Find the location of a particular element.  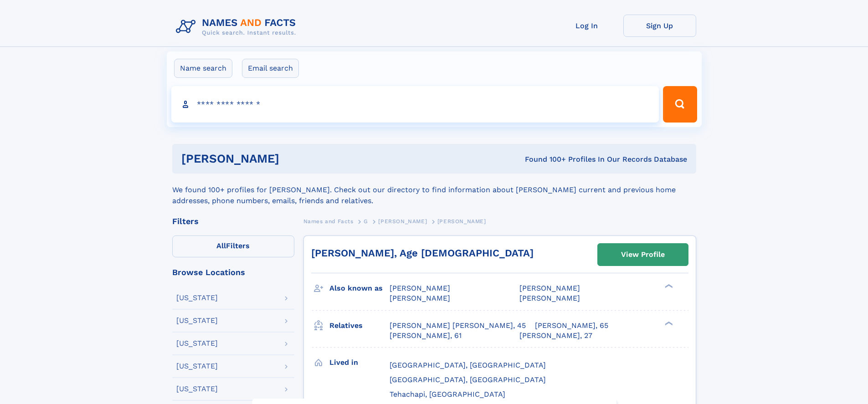

a: G is located at coordinates (366, 221).